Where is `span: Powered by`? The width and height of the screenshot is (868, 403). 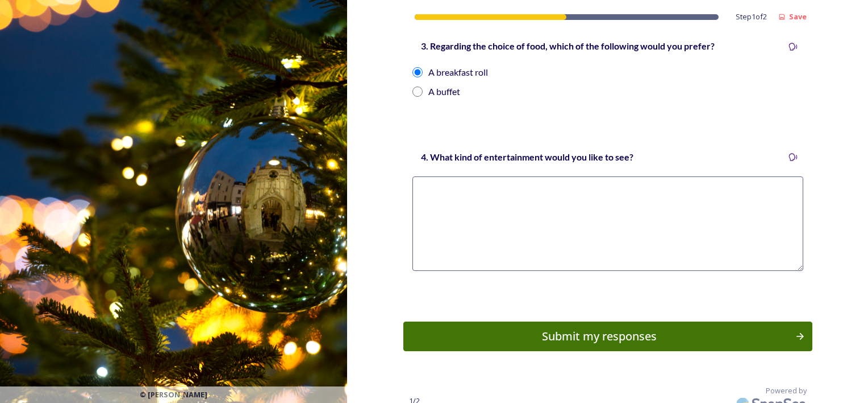
span: Powered by is located at coordinates (786, 390).